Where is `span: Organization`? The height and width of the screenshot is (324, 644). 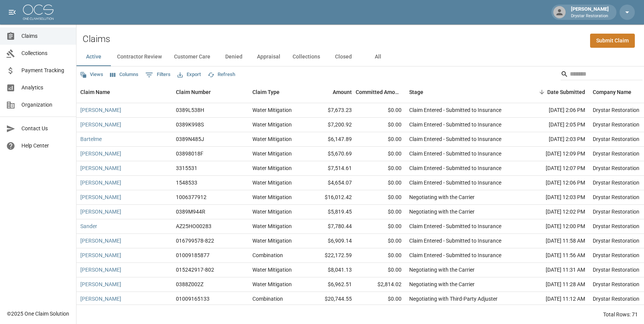 span: Organization is located at coordinates (45, 105).